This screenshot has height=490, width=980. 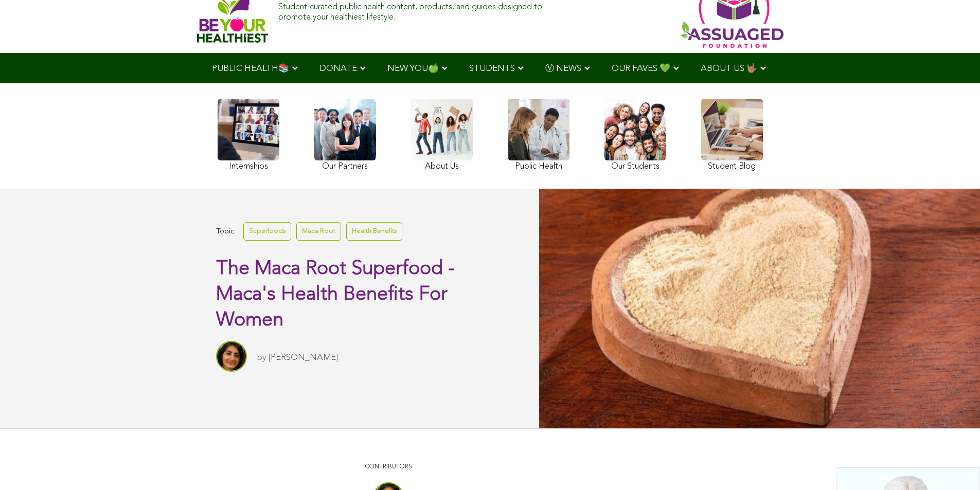 I want to click on span: Topic:, so click(x=226, y=231).